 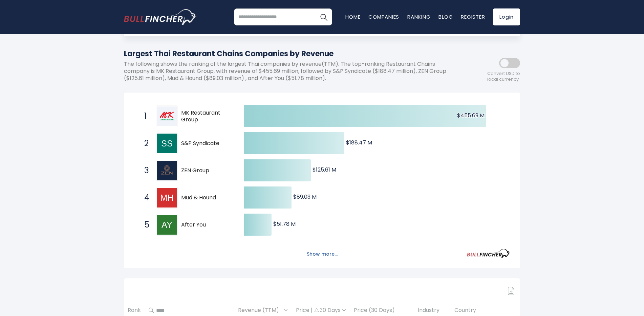 I want to click on text: $125.61 M, so click(x=324, y=169).